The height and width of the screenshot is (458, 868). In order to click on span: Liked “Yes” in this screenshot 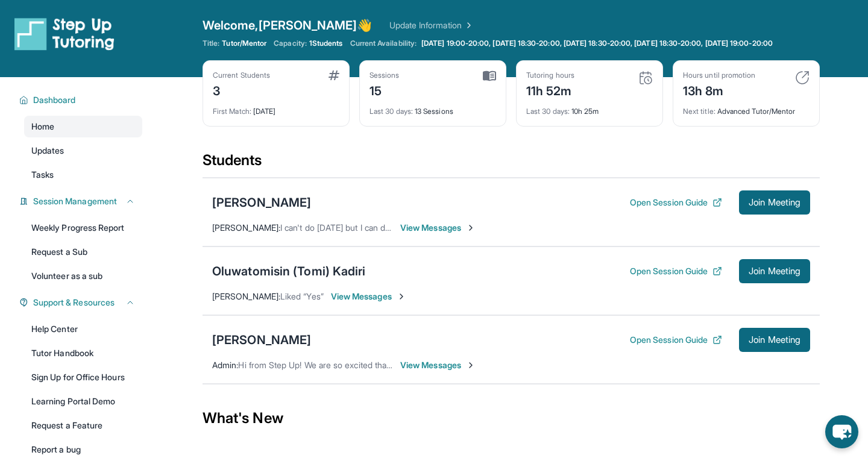, I will do `click(302, 296)`.